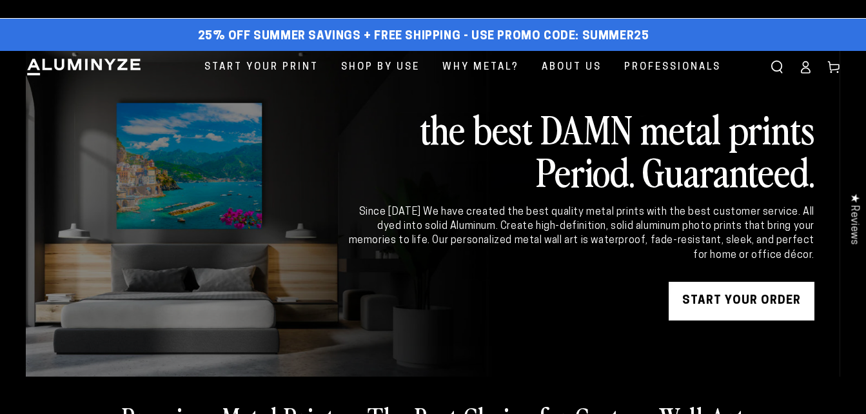 The image size is (866, 414). Describe the element at coordinates (261, 67) in the screenshot. I see `span: Start Your Print` at that location.